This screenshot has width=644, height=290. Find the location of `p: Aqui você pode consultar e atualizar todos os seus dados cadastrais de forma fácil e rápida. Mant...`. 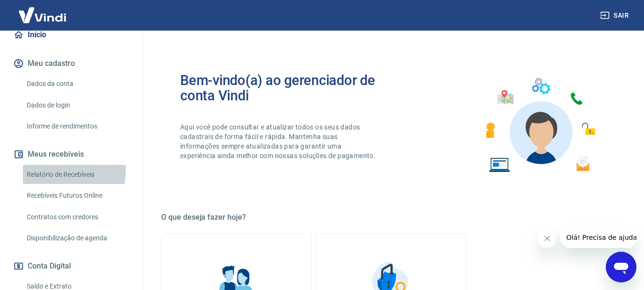

p: Aqui você pode consultar e atualizar todos os seus dados cadastrais de forma fácil e rápida. Mant... is located at coordinates (279, 141).